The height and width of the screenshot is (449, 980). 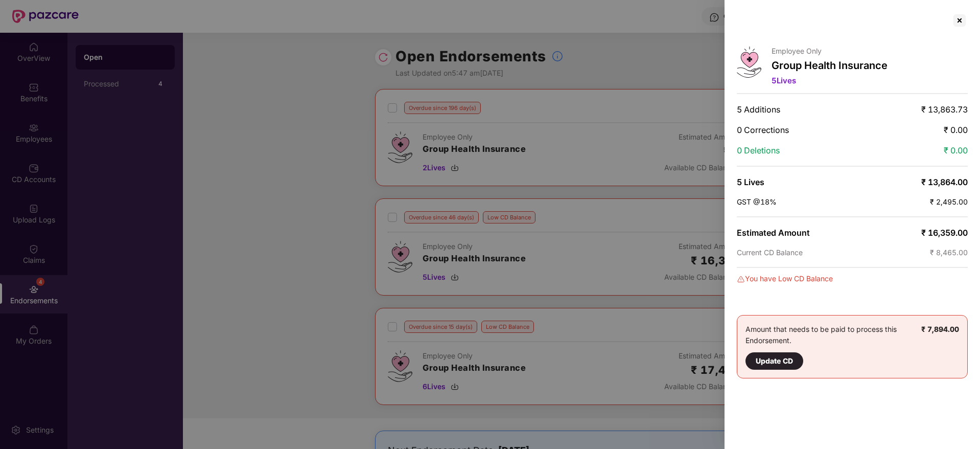 I want to click on span: ₹ 13,863.73, so click(x=944, y=109).